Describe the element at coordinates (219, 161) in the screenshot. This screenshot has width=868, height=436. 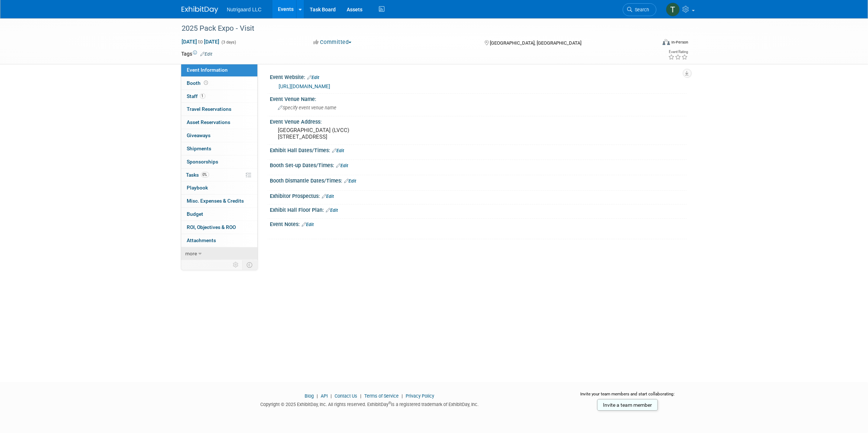
I see `a: Sponsorships` at that location.